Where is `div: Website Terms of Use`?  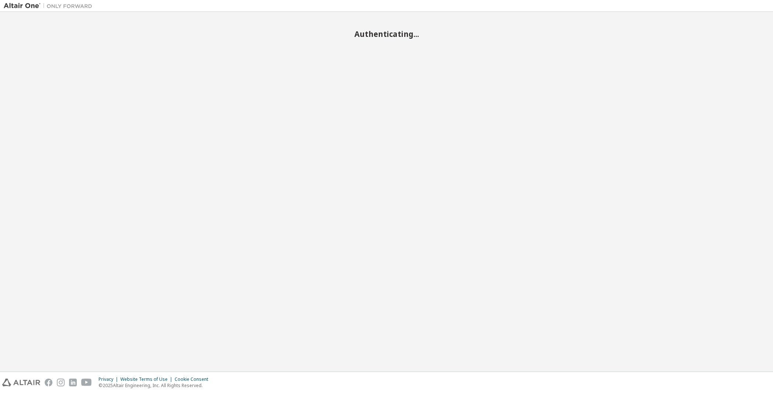 div: Website Terms of Use is located at coordinates (147, 379).